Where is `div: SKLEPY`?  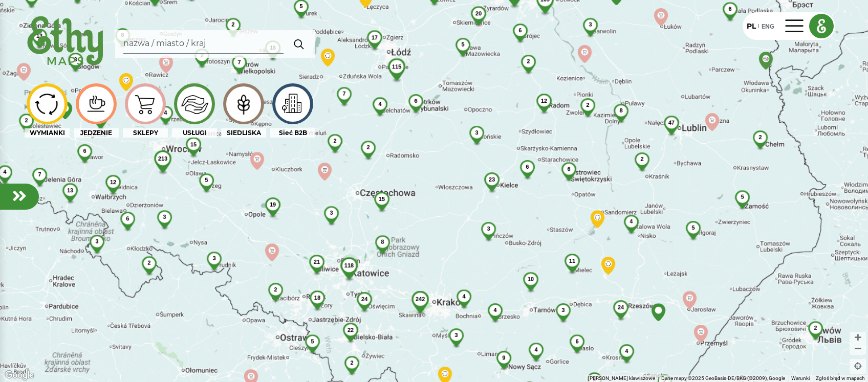
div: SKLEPY is located at coordinates (146, 133).